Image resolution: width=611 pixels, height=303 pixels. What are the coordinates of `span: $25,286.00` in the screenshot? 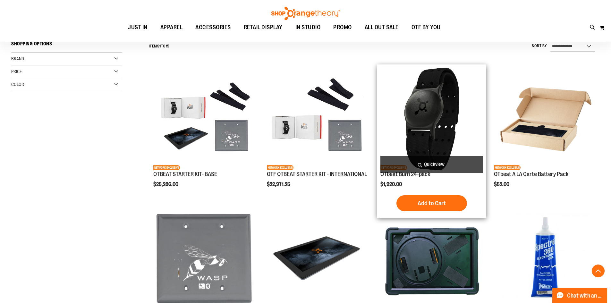 It's located at (166, 184).